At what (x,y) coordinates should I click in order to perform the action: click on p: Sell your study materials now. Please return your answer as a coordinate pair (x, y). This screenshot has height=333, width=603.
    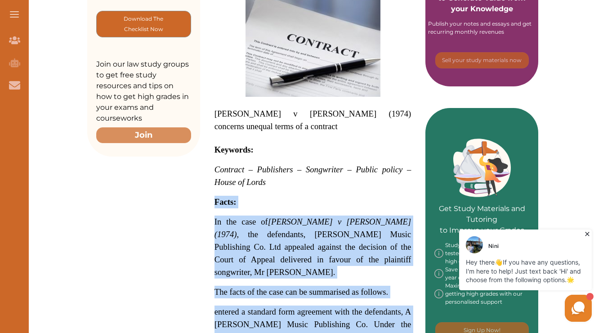
    Looking at the image, I should click on (481, 60).